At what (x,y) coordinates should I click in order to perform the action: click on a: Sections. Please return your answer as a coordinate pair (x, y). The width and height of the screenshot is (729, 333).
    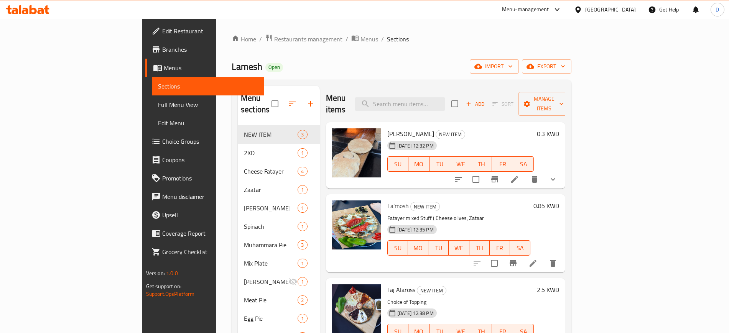
    Looking at the image, I should click on (208, 86).